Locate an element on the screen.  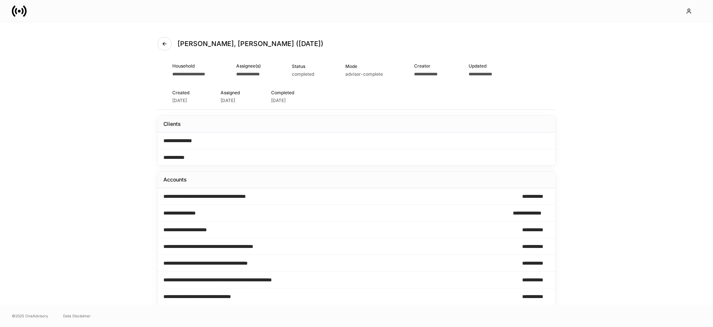
div: Assigned is located at coordinates (230, 92).